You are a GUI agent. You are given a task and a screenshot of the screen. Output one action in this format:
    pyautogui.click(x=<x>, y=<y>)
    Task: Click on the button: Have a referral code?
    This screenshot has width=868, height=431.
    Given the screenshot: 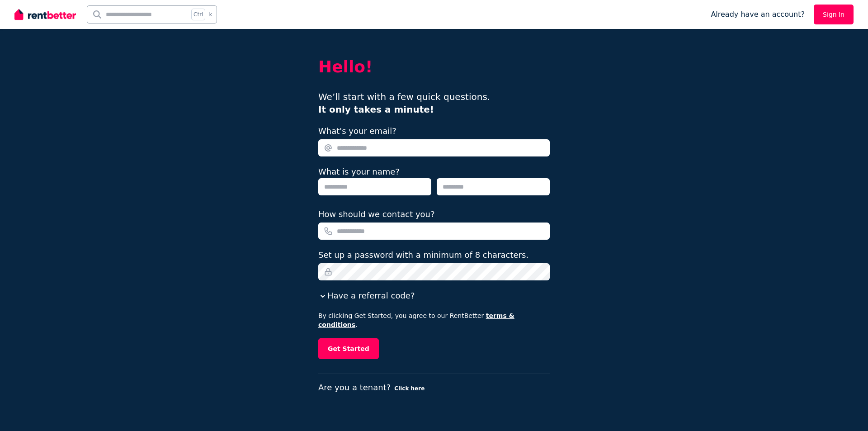 What is the action you would take?
    pyautogui.click(x=366, y=296)
    